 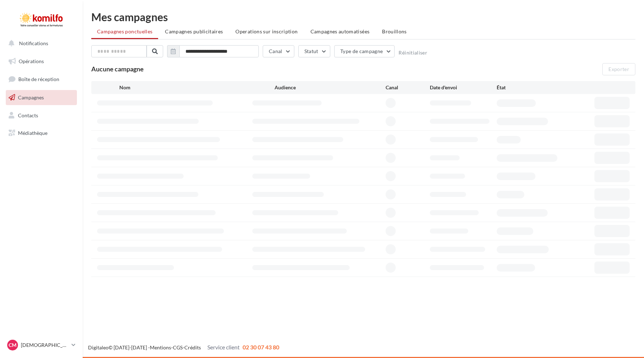 I want to click on div: Audience, so click(x=330, y=88).